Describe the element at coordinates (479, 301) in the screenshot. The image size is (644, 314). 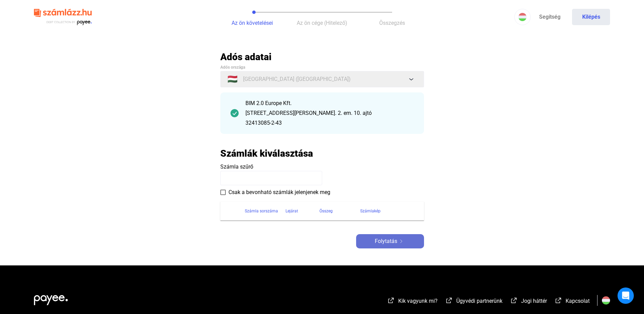
I see `span: Ügyvédi partnerünk` at that location.